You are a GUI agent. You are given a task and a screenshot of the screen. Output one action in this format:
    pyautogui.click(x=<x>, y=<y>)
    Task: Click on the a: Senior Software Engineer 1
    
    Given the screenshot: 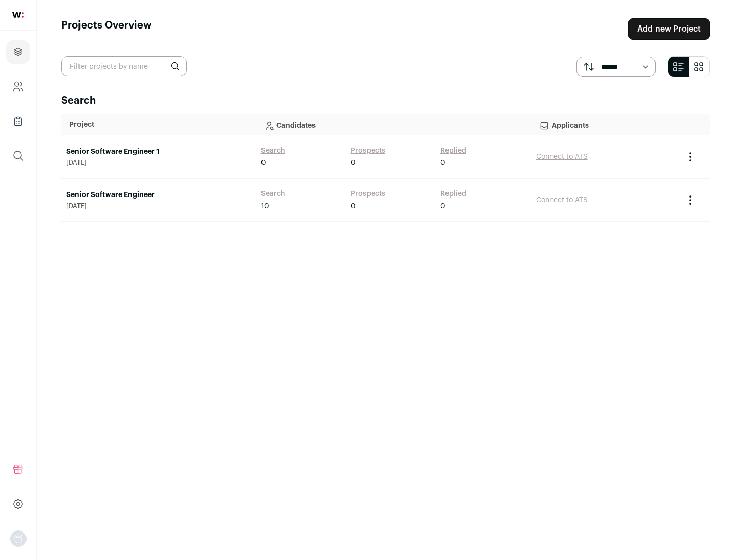 What is the action you would take?
    pyautogui.click(x=158, y=152)
    